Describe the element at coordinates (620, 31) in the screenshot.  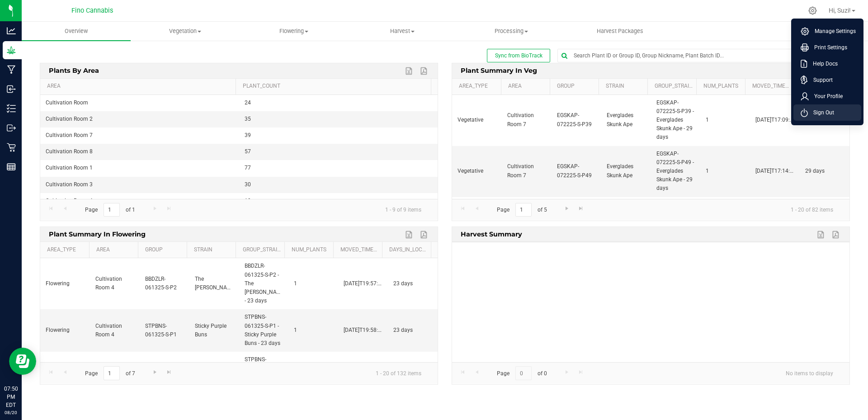
I see `a: Harvest Packages` at that location.